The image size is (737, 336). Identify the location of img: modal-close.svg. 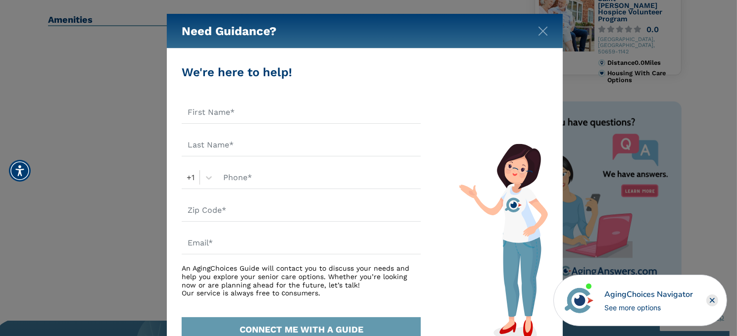
(543, 31).